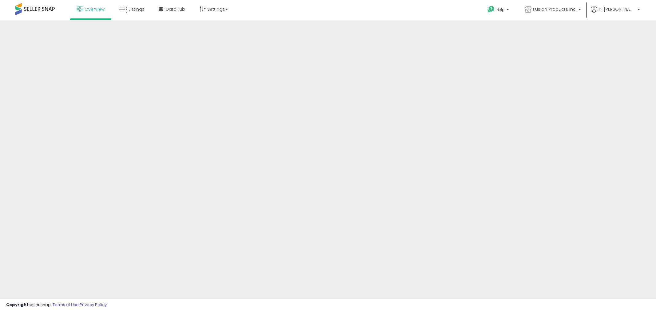 This screenshot has width=656, height=311. What do you see at coordinates (554, 9) in the screenshot?
I see `span: Fusion Products Inc.` at bounding box center [554, 9].